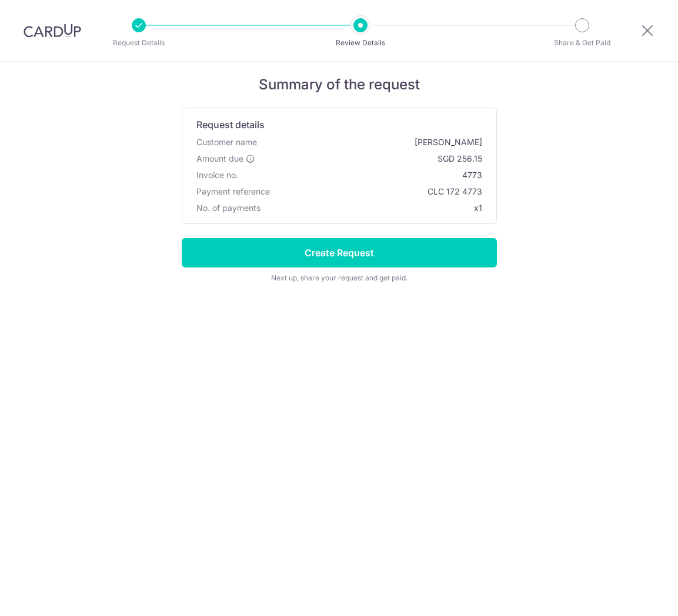  What do you see at coordinates (371, 159) in the screenshot?
I see `span: SGD 256.15` at bounding box center [371, 159].